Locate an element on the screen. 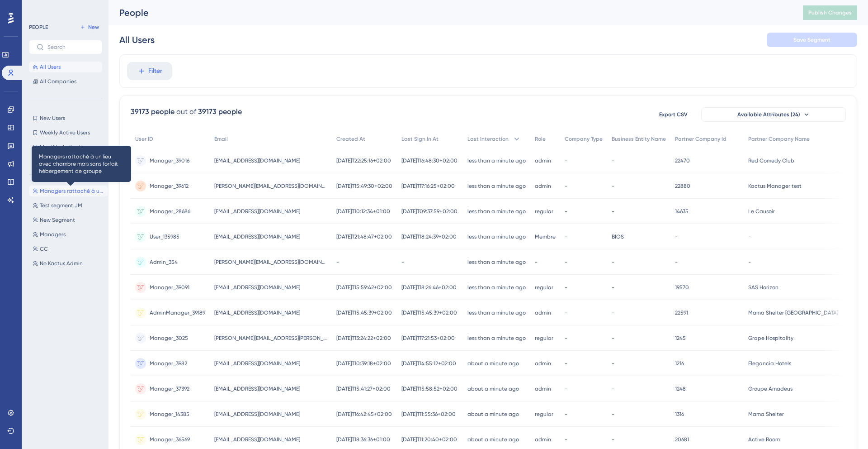  span: All Users is located at coordinates (50, 67).